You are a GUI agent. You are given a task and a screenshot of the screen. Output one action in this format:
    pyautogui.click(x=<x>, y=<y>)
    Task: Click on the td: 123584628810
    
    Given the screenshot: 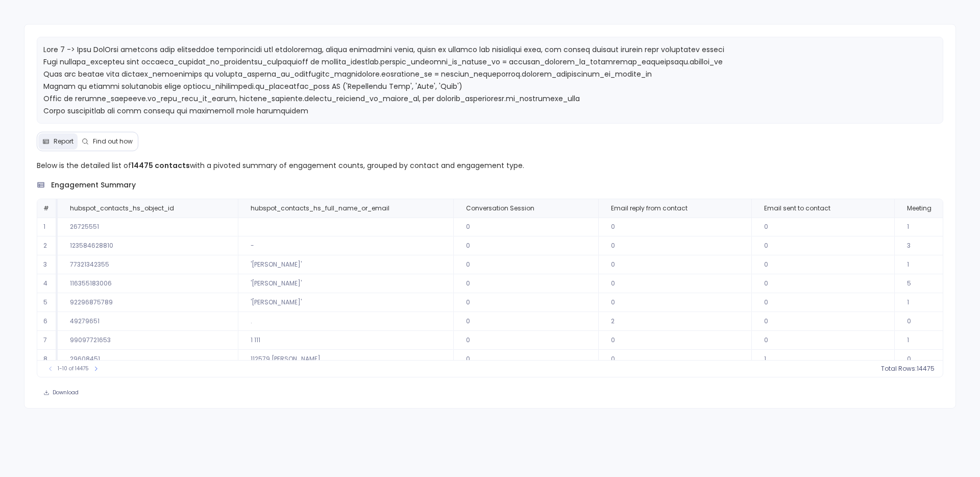 What is the action you would take?
    pyautogui.click(x=148, y=246)
    